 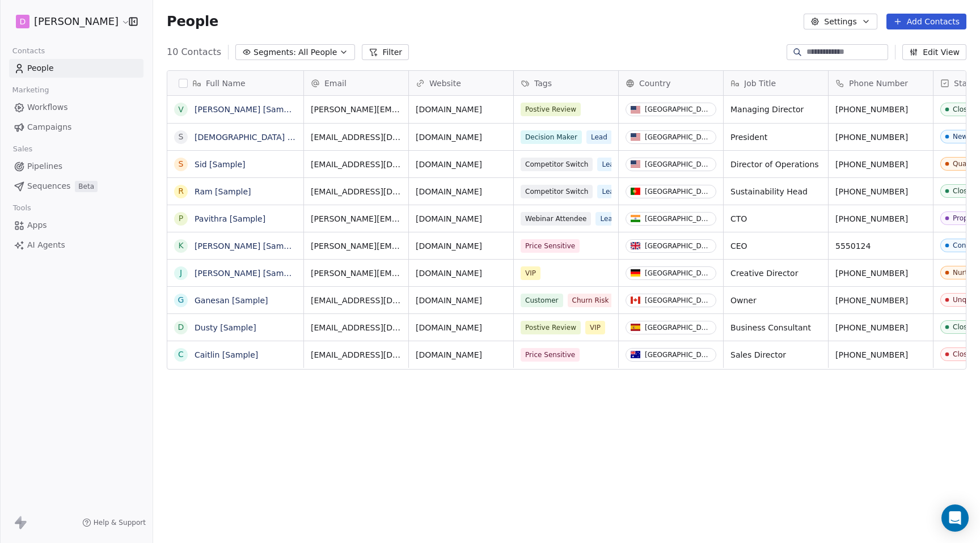 What do you see at coordinates (181, 354) in the screenshot?
I see `div: C` at bounding box center [181, 354].